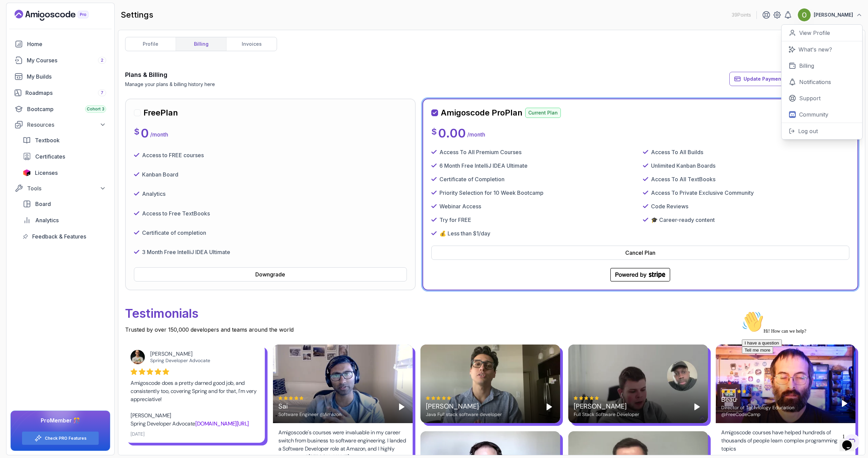  What do you see at coordinates (271, 274) in the screenshot?
I see `button: Downgrade` at bounding box center [271, 274].